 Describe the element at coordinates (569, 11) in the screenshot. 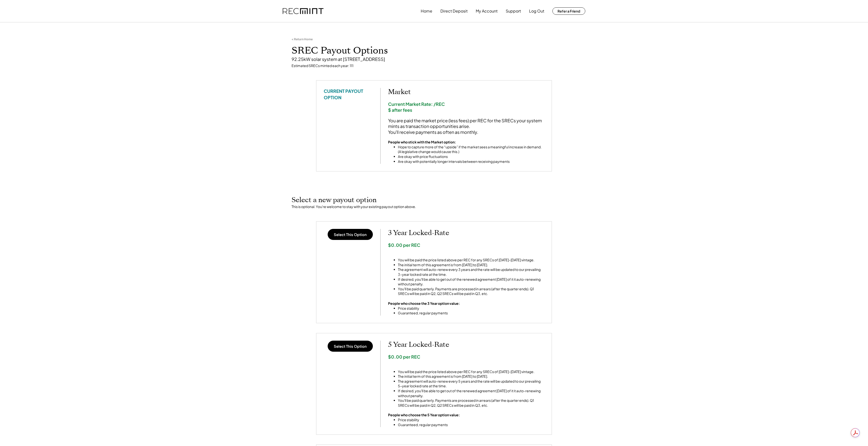

I see `button: Refer a Friend` at that location.